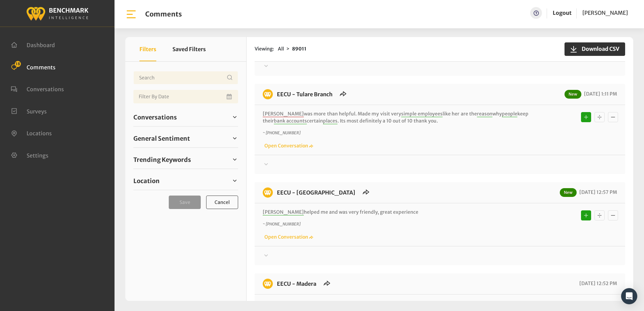  Describe the element at coordinates (316, 192) in the screenshot. I see `h6: EECU - Clovis Old Town` at that location.